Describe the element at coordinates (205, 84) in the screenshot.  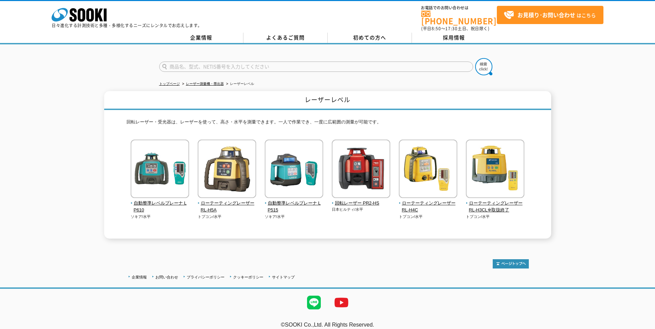
I see `a: レーザー測量機・墨出器` at that location.